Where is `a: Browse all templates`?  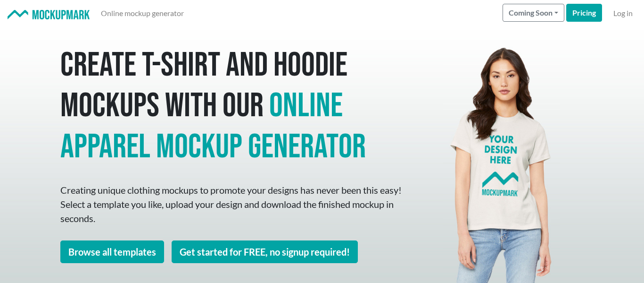 a: Browse all templates is located at coordinates (112, 252).